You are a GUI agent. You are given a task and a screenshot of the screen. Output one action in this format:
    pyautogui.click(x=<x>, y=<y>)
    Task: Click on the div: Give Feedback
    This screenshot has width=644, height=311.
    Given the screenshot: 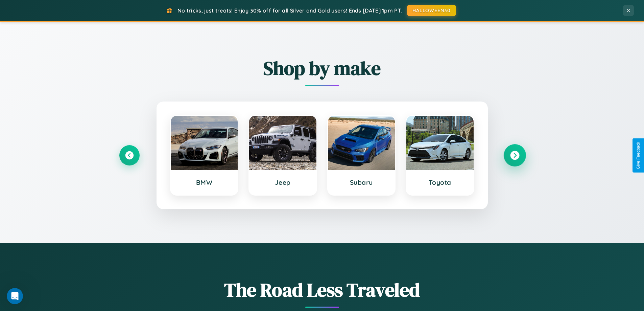 What is the action you would take?
    pyautogui.click(x=638, y=156)
    